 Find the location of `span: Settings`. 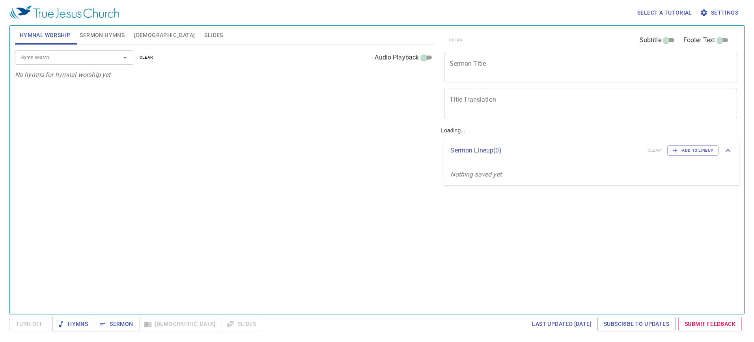

span: Settings is located at coordinates (719, 13).